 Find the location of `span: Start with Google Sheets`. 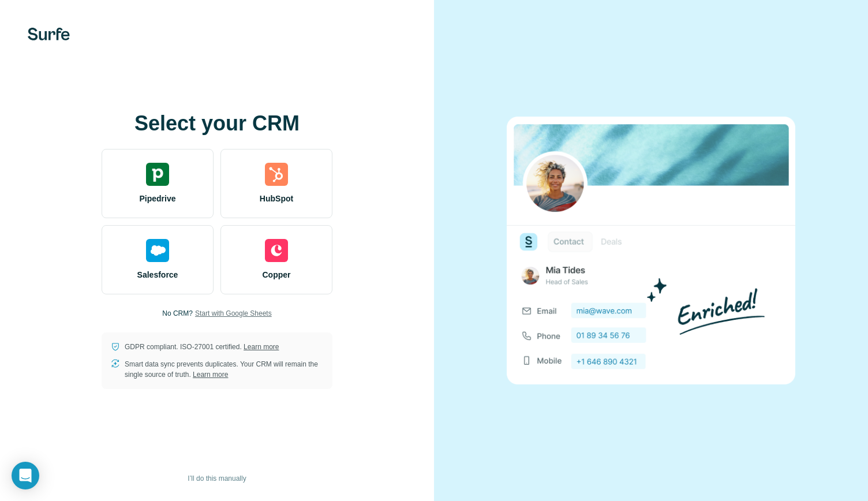

span: Start with Google Sheets is located at coordinates (233, 313).